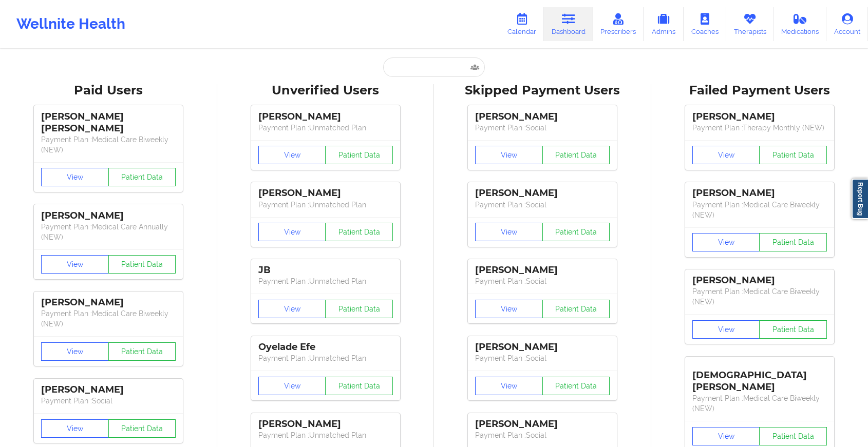  What do you see at coordinates (542, 91) in the screenshot?
I see `div: Skipped Payment Users` at bounding box center [542, 91].